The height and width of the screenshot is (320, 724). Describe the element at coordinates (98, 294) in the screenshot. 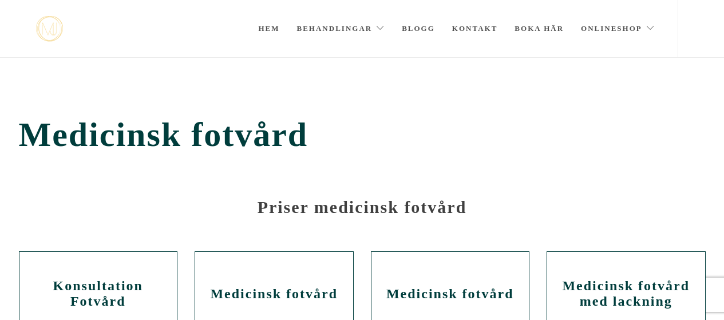

I see `h2: Konsultation Fotvård` at that location.